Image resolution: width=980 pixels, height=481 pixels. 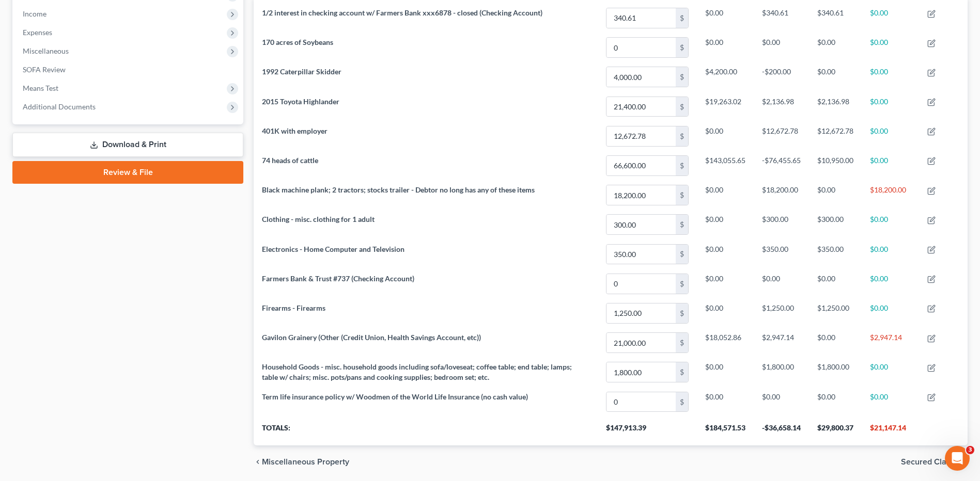 What do you see at coordinates (781, 431) in the screenshot?
I see `th: -$36,658.14` at bounding box center [781, 431].